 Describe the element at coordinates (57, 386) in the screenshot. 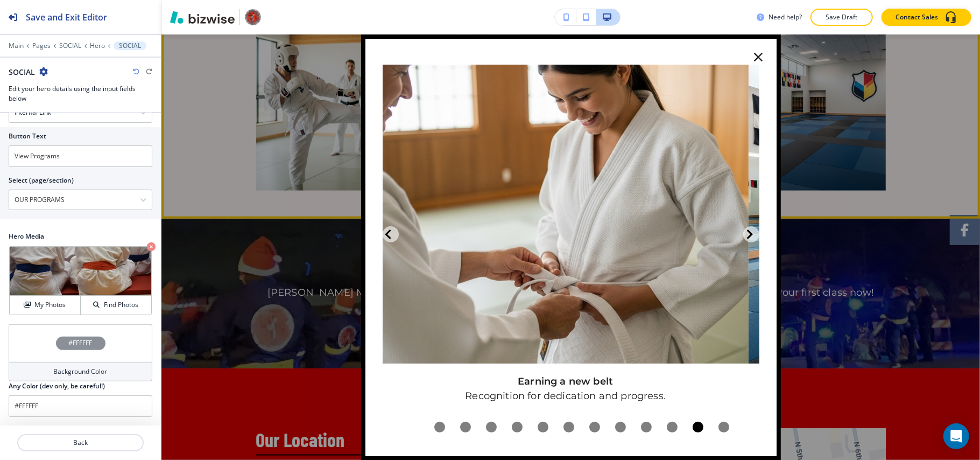

I see `h2: Any Color (dev only, be careful!)` at that location.